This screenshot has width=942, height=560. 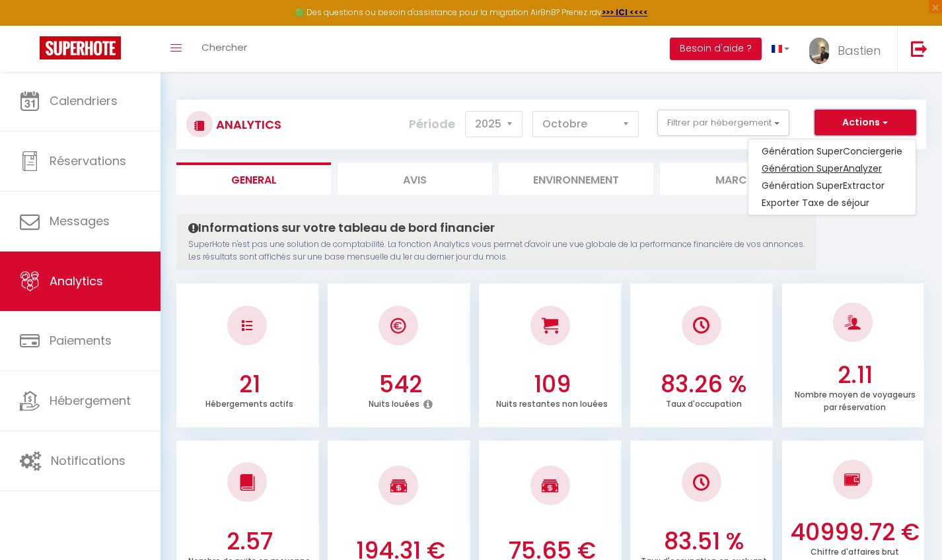 What do you see at coordinates (737, 179) in the screenshot?
I see `li: Marché` at bounding box center [737, 179].